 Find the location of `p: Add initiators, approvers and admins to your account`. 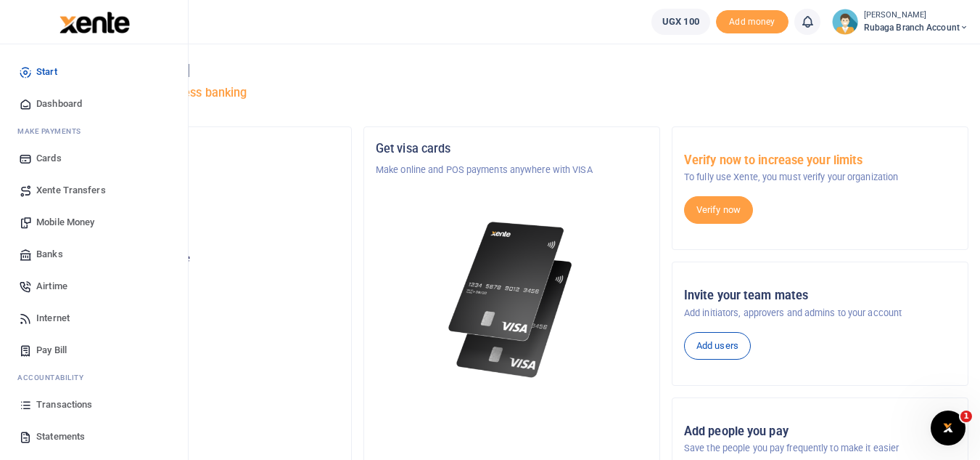

p: Add initiators, approvers and admins to your account is located at coordinates (820, 313).